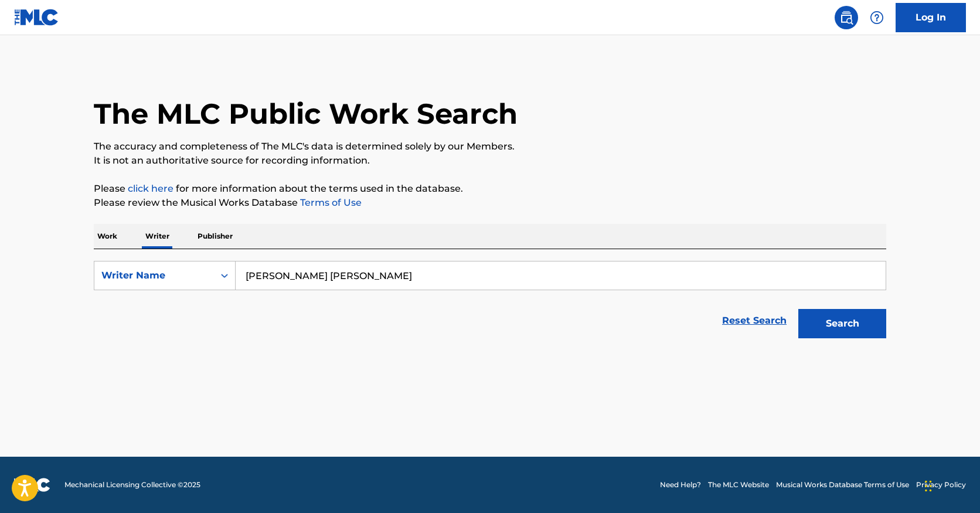 Image resolution: width=980 pixels, height=513 pixels. Describe the element at coordinates (151, 188) in the screenshot. I see `a: click here` at that location.